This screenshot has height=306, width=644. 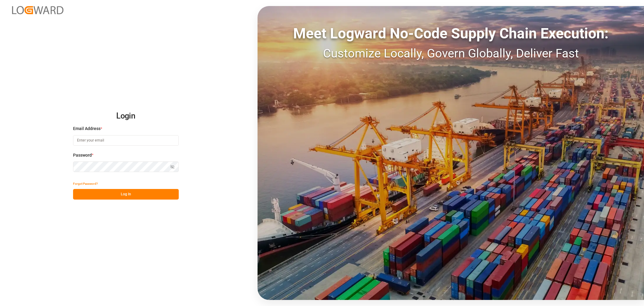 What do you see at coordinates (126, 194) in the screenshot?
I see `button: Log In` at bounding box center [126, 194].